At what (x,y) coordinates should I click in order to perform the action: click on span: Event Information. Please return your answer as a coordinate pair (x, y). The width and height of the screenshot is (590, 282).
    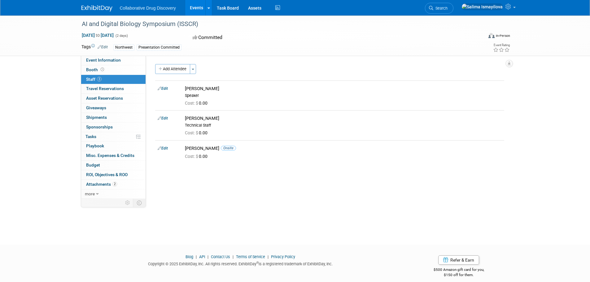
    Looking at the image, I should click on (103, 60).